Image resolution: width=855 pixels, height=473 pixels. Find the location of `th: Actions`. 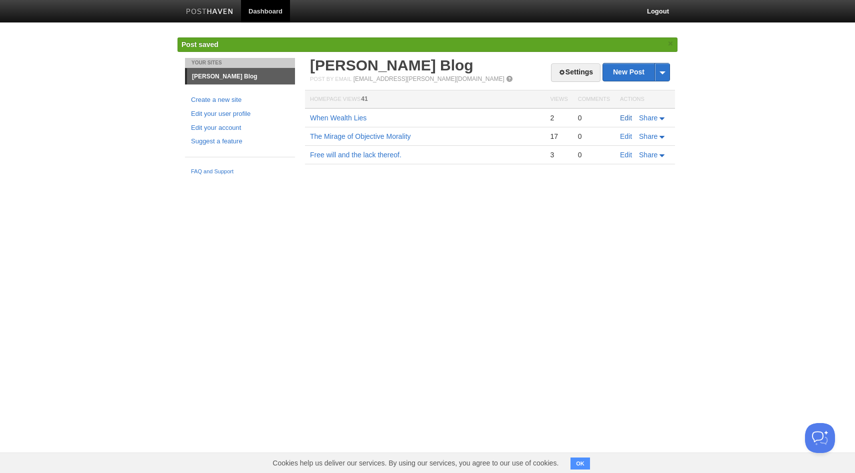

th: Actions is located at coordinates (645, 99).